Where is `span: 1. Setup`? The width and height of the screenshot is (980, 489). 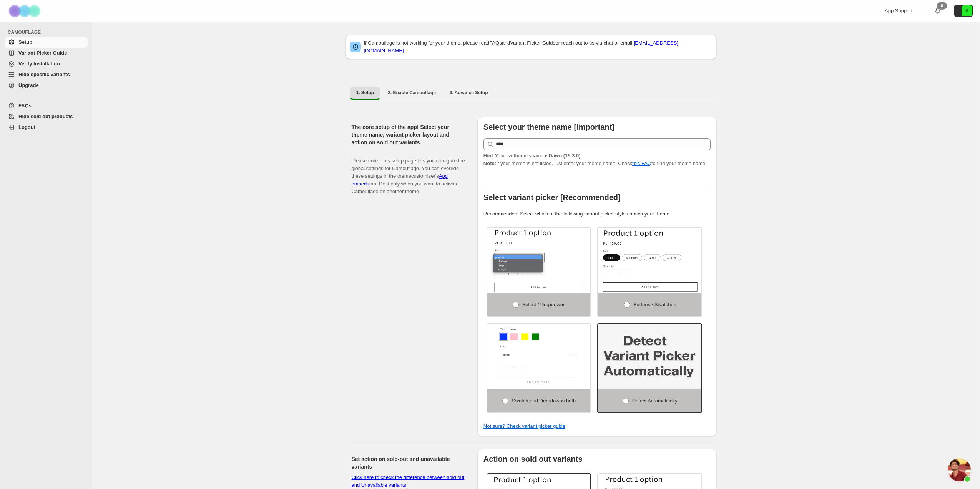 span: 1. Setup is located at coordinates (365, 93).